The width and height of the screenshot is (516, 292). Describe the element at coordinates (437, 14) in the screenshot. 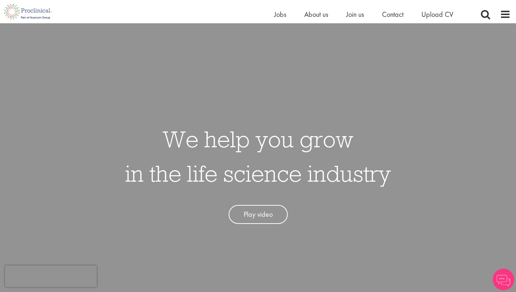

I see `a: Upload CV` at that location.